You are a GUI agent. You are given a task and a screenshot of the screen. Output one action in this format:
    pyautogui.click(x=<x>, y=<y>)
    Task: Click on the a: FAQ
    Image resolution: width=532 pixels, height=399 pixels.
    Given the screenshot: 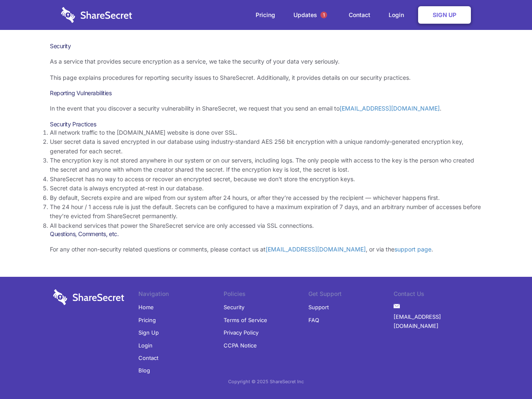 What is the action you would take?
    pyautogui.click(x=314, y=320)
    